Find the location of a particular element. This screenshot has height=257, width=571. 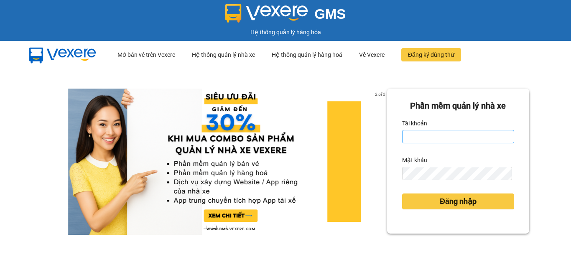

li: slide item 3 is located at coordinates (225, 227).